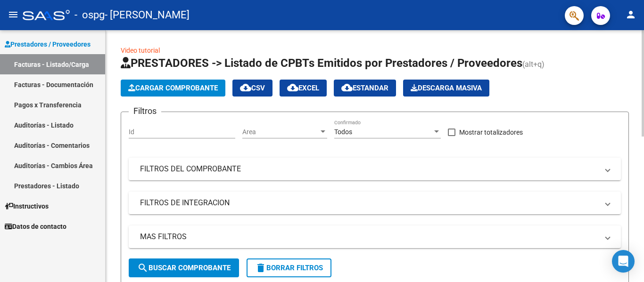 The height and width of the screenshot is (282, 644). What do you see at coordinates (303, 88) in the screenshot?
I see `button: EXCEL` at bounding box center [303, 88].